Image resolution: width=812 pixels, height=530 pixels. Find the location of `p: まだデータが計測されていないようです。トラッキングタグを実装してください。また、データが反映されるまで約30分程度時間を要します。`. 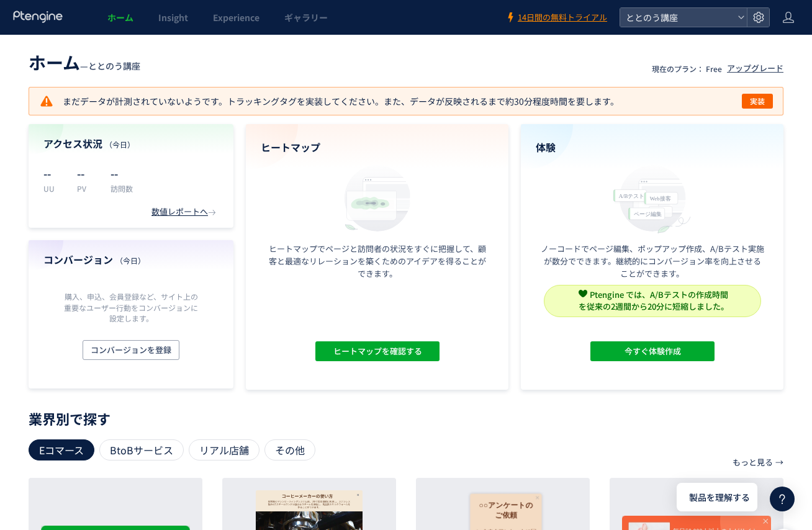

p: まだデータが計測されていないようです。トラッキングタグを実装してください。また、データが反映されるまで約30分程度時間を要します。 is located at coordinates (329, 101).